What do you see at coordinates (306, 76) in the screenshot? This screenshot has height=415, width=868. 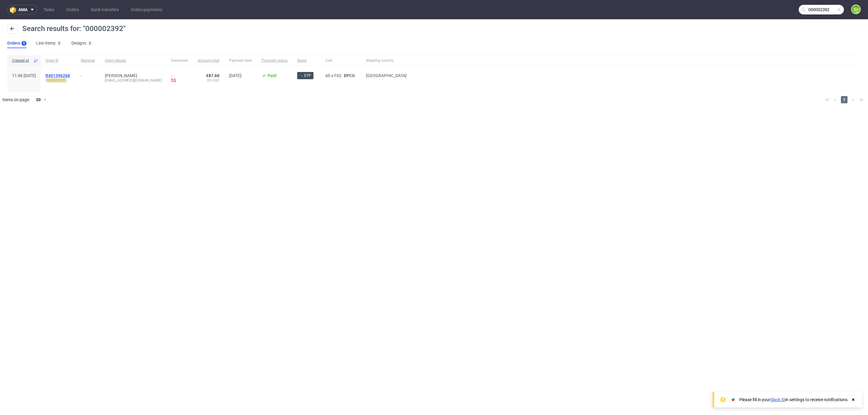 I see `span: → DTP` at bounding box center [306, 76].